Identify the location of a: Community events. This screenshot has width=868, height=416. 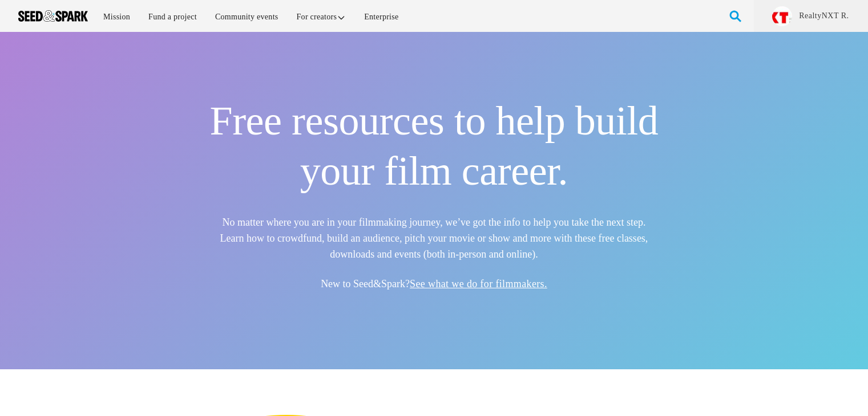
(246, 17).